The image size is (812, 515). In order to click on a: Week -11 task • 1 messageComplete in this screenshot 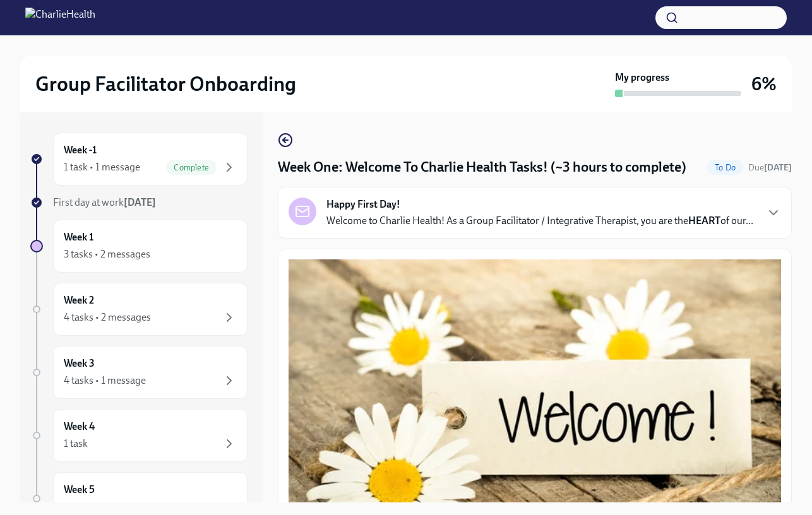, I will do `click(138, 159)`.